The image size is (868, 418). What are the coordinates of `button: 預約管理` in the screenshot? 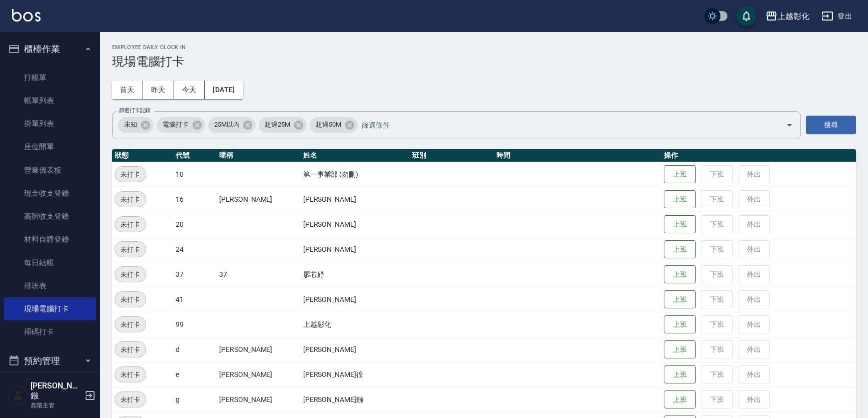 It's located at (50, 361).